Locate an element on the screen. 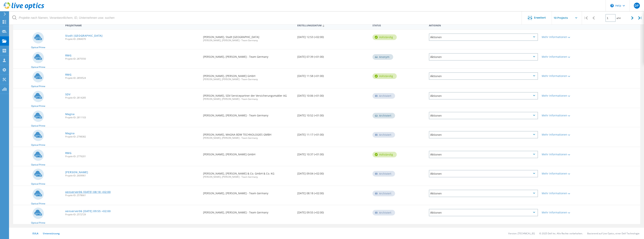  span: Projekt-ID: 2875550 is located at coordinates (132, 59).